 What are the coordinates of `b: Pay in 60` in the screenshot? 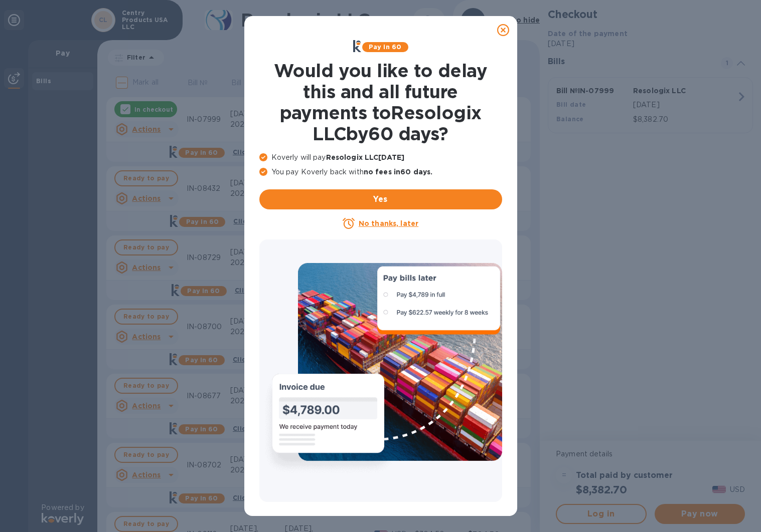 It's located at (385, 47).